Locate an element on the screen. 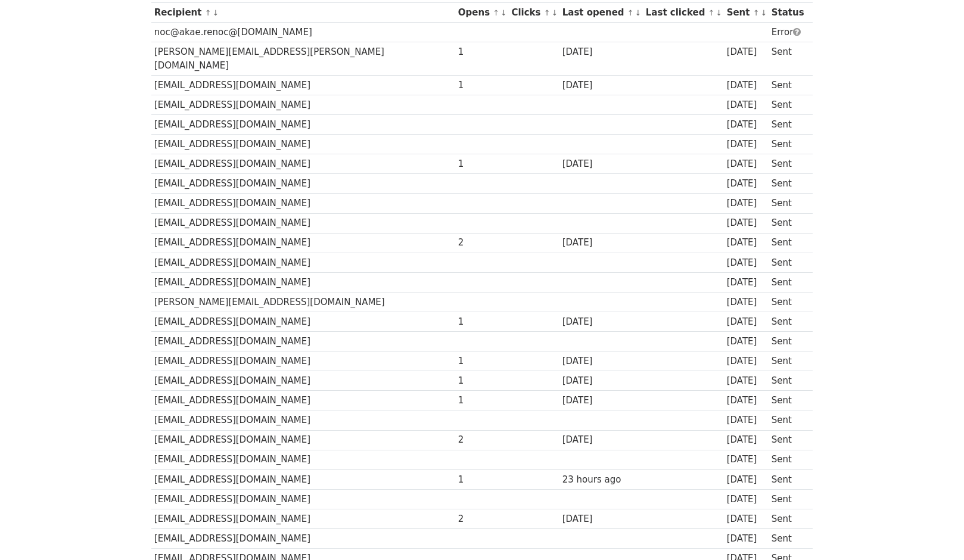 The width and height of the screenshot is (964, 560). div: 聊天小组件 is located at coordinates (934, 531).